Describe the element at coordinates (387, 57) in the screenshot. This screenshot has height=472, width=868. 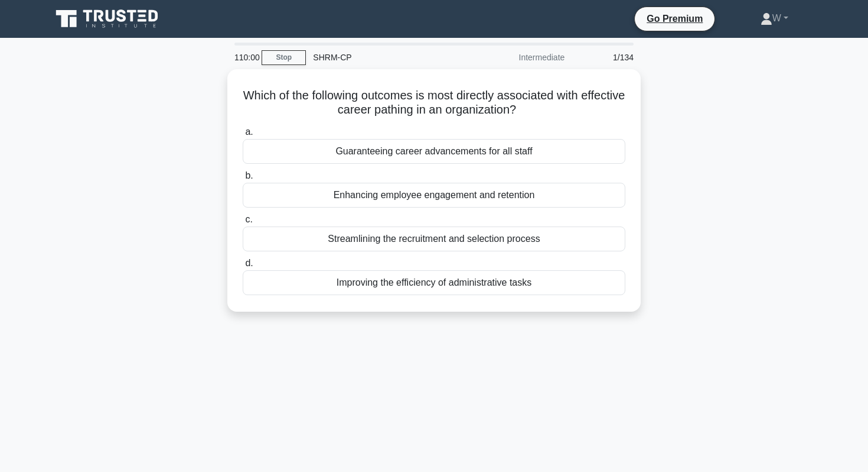
I see `div: SHRM-CP` at that location.